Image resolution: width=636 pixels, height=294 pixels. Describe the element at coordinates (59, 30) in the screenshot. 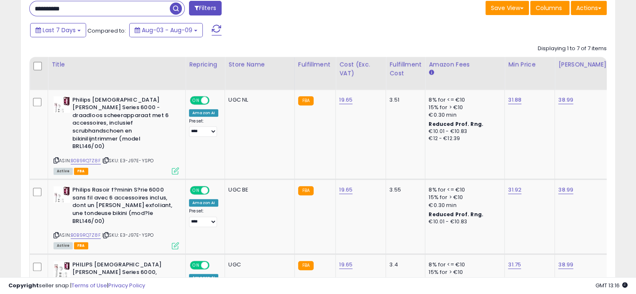

I see `span: Last 7 Days` at that location.